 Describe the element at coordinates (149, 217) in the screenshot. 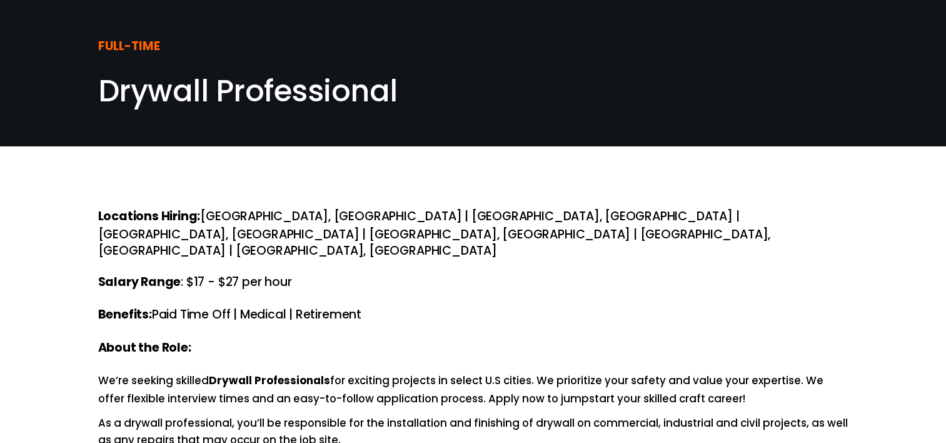

I see `strong: Locations Hiring:` at that location.